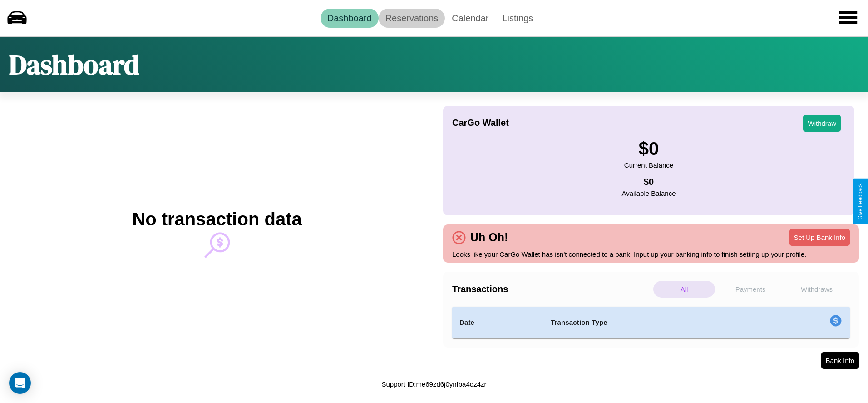 Image resolution: width=868 pixels, height=403 pixels. I want to click on p: All, so click(684, 289).